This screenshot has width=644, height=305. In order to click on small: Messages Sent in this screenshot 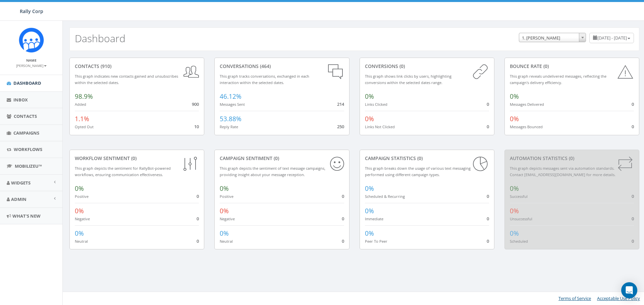, I will do `click(232, 104)`.